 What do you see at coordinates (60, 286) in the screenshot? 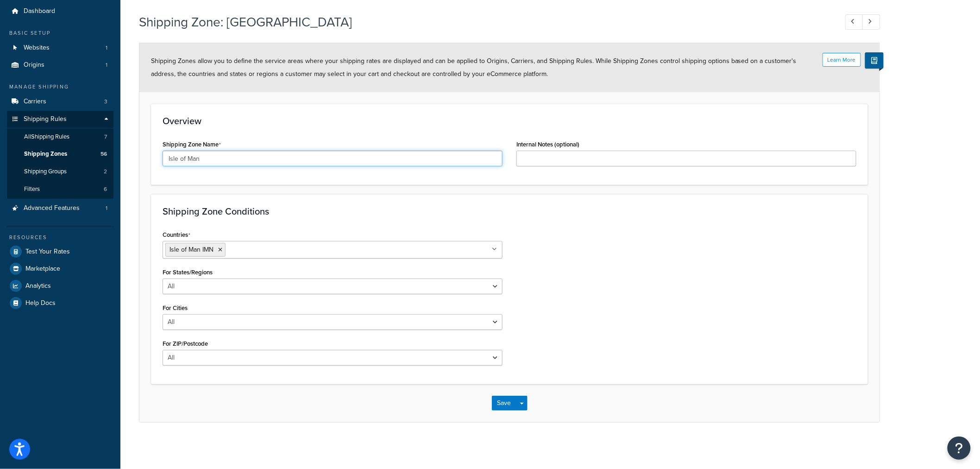
I see `li: Analytics` at bounding box center [60, 286].